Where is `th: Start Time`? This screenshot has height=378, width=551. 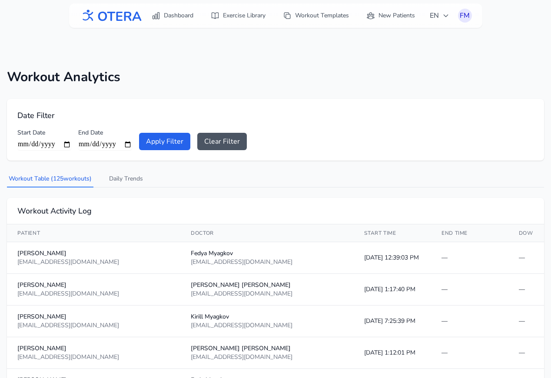
th: Start Time is located at coordinates (392, 233).